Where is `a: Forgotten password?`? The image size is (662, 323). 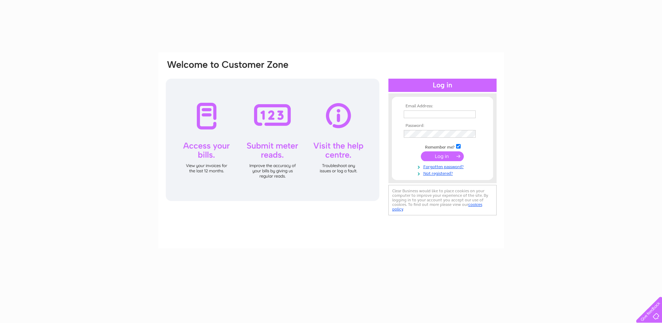 a: Forgotten password? is located at coordinates (443, 166).